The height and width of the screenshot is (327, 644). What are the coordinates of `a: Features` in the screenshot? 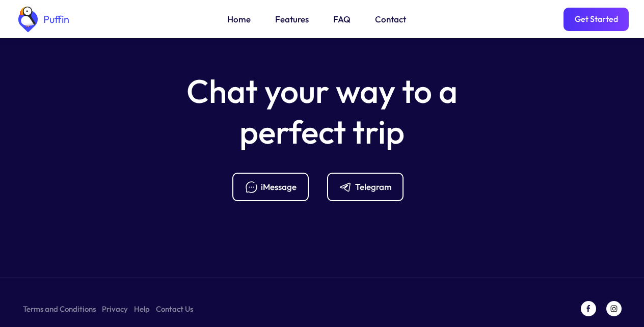 It's located at (292, 19).